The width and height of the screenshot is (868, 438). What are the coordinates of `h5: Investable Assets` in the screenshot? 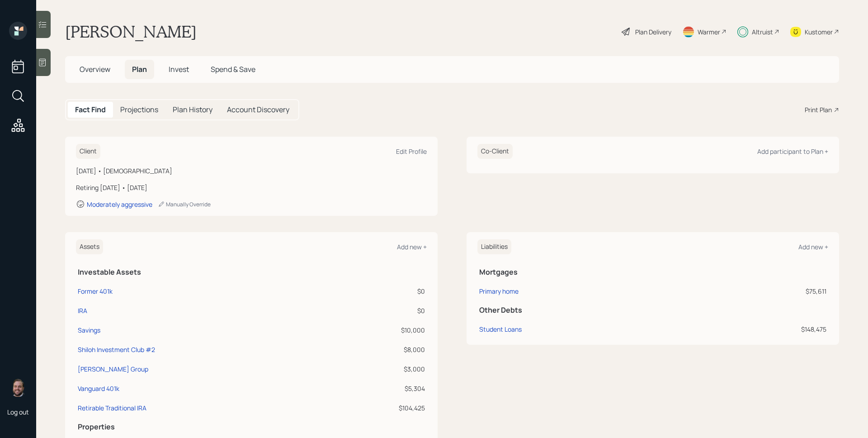 It's located at (251, 272).